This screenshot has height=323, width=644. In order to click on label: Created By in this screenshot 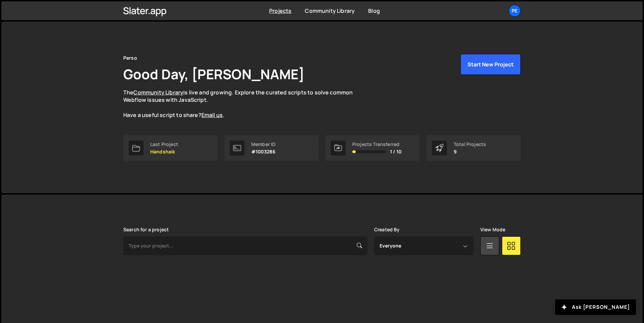, I will do `click(387, 229)`.